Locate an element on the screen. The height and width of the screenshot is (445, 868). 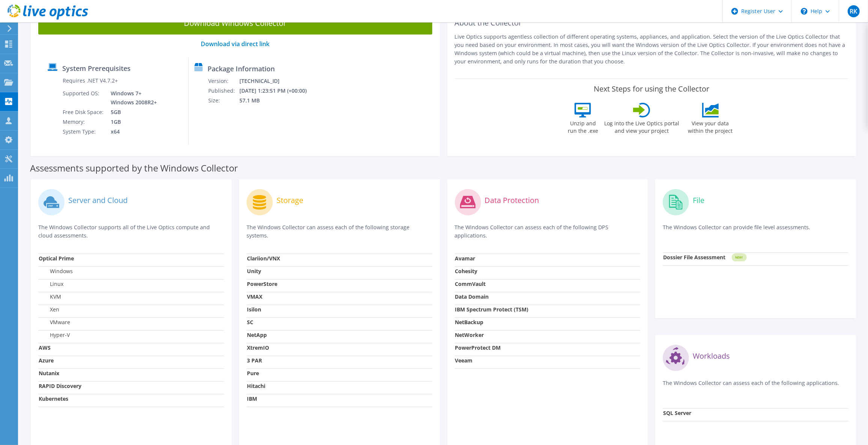
label: Xen is located at coordinates (48, 310).